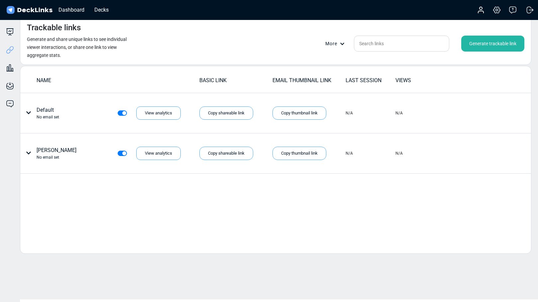  What do you see at coordinates (370, 80) in the screenshot?
I see `div: LAST SESSION` at bounding box center [370, 80].